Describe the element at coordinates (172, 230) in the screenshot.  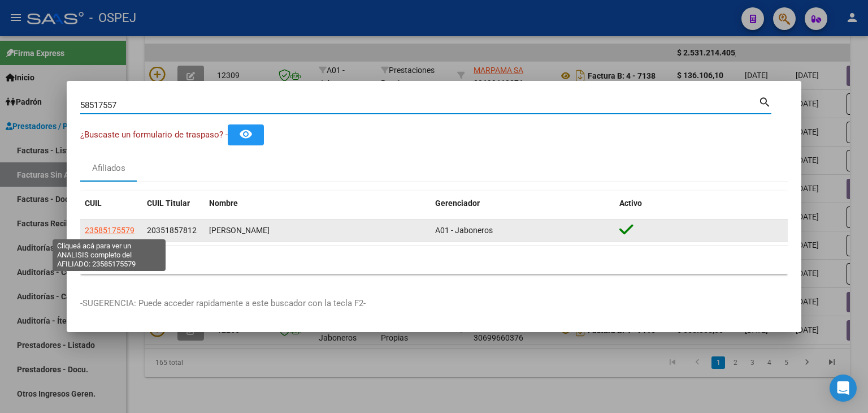
I see `span: 20351857812` at that location.